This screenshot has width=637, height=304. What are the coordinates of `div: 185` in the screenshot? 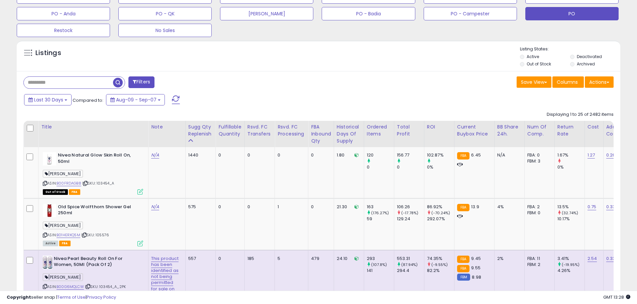 It's located at (258, 259).